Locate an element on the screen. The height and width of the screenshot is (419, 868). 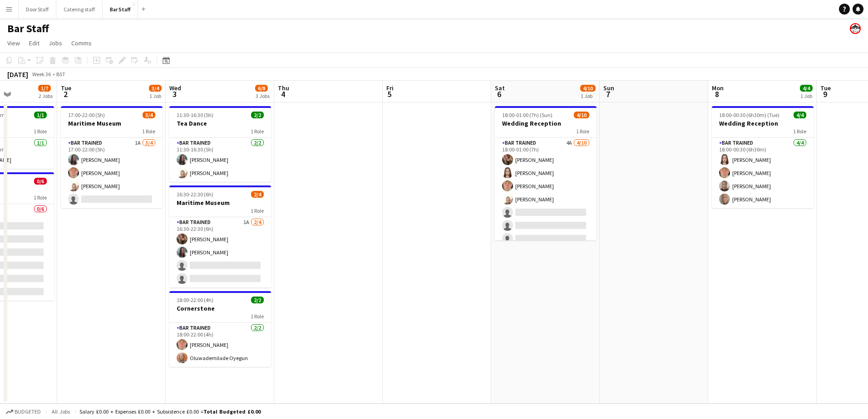
h1: Bar Staff is located at coordinates (28, 29).